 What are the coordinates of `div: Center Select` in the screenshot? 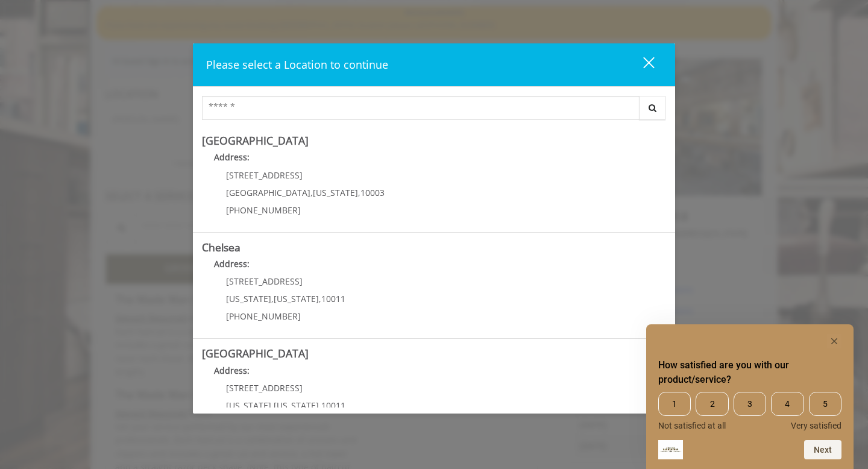 It's located at (434, 111).